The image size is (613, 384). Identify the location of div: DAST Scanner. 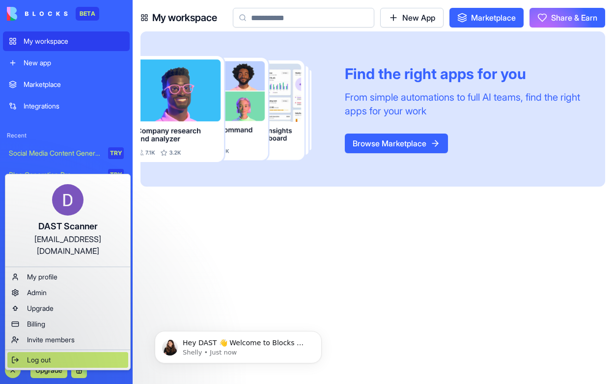
(68, 227).